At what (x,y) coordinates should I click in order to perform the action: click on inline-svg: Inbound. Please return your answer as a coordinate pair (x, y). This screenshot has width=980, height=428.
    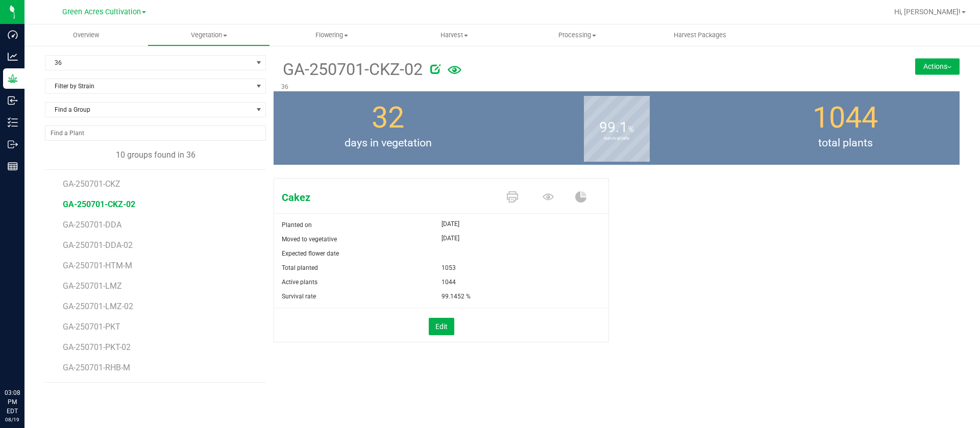
    Looking at the image, I should click on (13, 100).